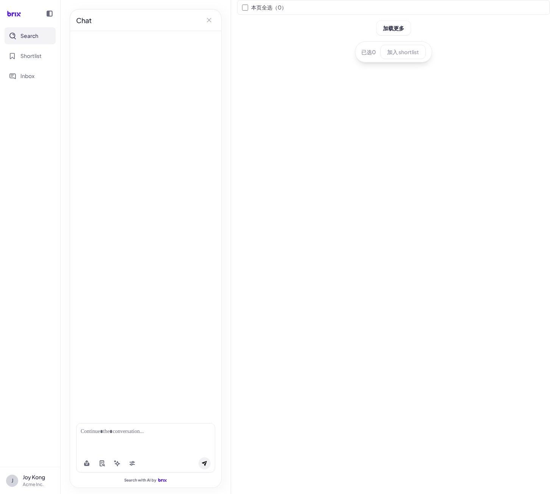 The height and width of the screenshot is (494, 550). I want to click on button: Search, so click(30, 36).